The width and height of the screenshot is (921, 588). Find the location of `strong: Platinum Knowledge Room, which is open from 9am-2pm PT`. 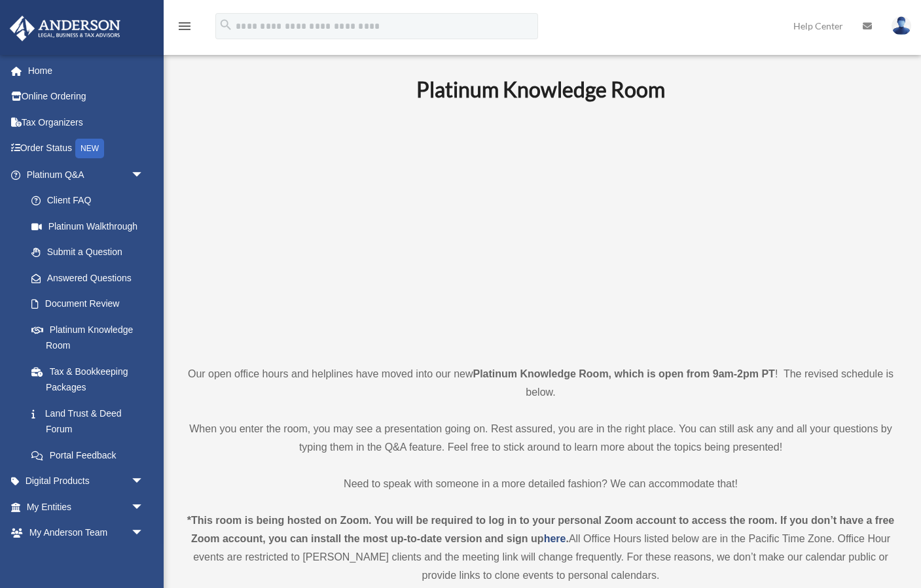

strong: Platinum Knowledge Room, which is open from 9am-2pm PT is located at coordinates (624, 373).